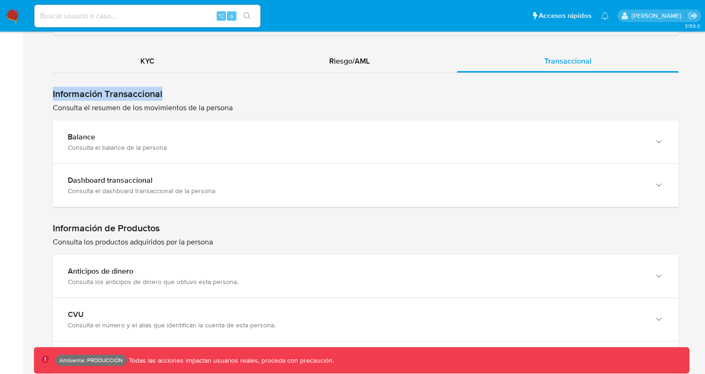  I want to click on span: Transaccional, so click(568, 61).